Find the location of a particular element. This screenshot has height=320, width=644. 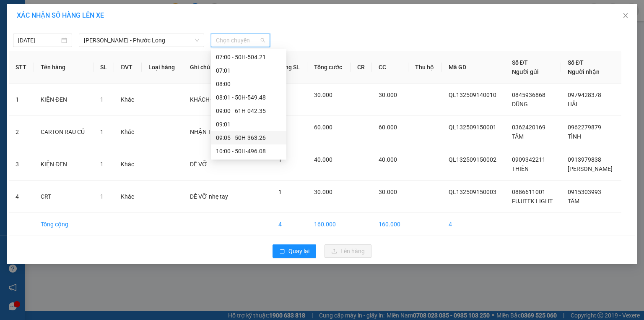

span: 0962279879 is located at coordinates (585, 127).